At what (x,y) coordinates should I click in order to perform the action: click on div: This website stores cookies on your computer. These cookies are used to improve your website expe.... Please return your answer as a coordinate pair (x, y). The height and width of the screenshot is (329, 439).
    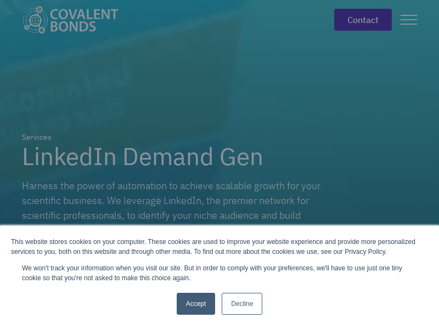
    Looking at the image, I should click on (219, 247).